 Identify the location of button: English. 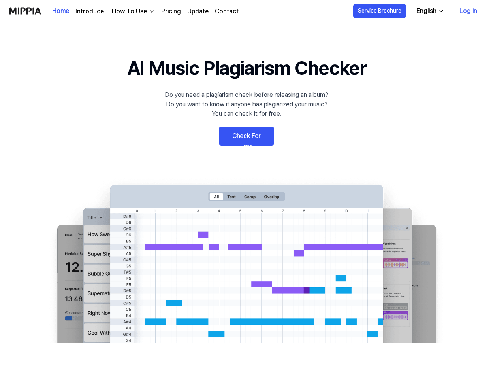
(429, 11).